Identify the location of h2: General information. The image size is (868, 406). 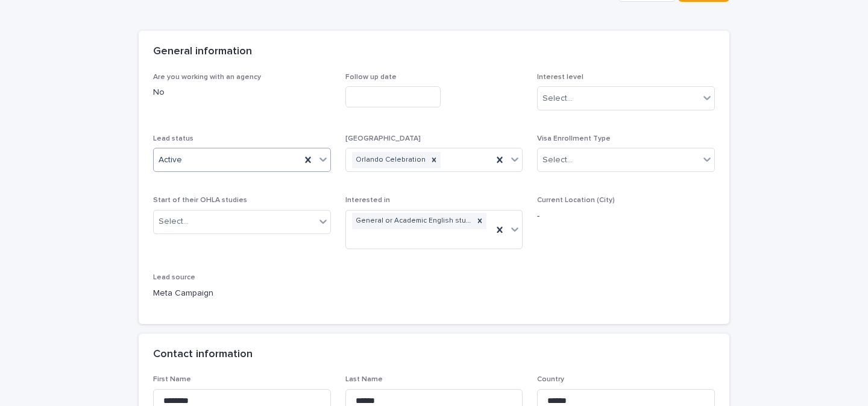
(203, 52).